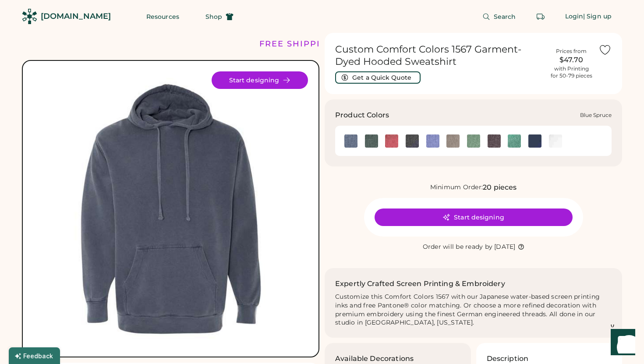 The image size is (644, 364). What do you see at coordinates (535, 141) in the screenshot?
I see `img: True Navy Swatch Image` at bounding box center [535, 141].